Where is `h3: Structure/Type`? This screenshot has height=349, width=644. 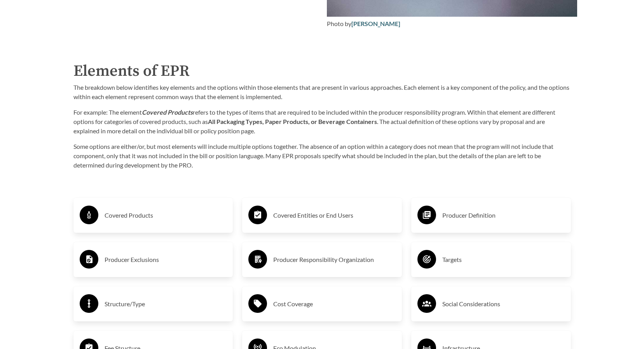
h3: Structure/Type is located at coordinates (166, 304).